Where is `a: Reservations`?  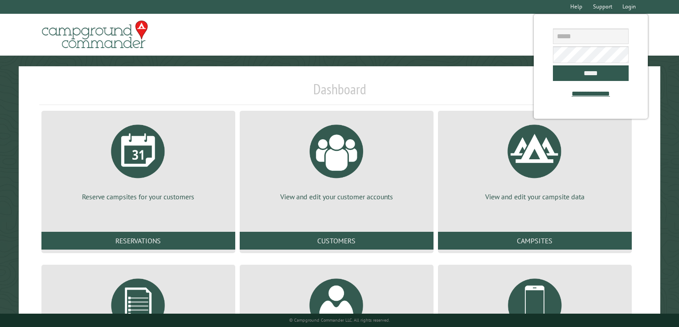 a: Reservations is located at coordinates (138, 241).